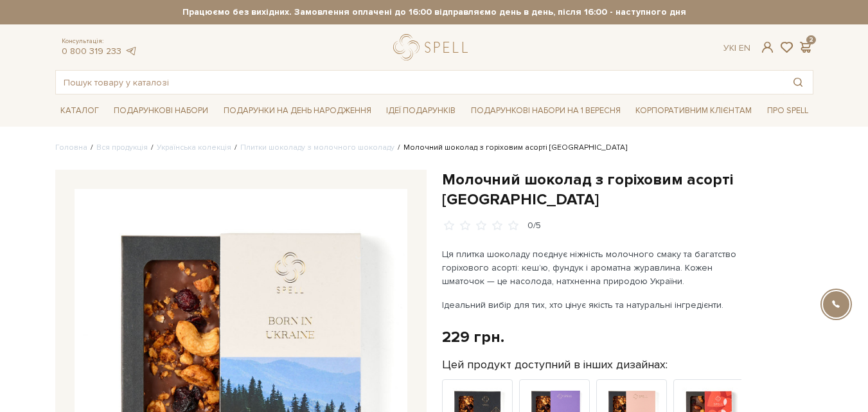  I want to click on a: En, so click(745, 48).